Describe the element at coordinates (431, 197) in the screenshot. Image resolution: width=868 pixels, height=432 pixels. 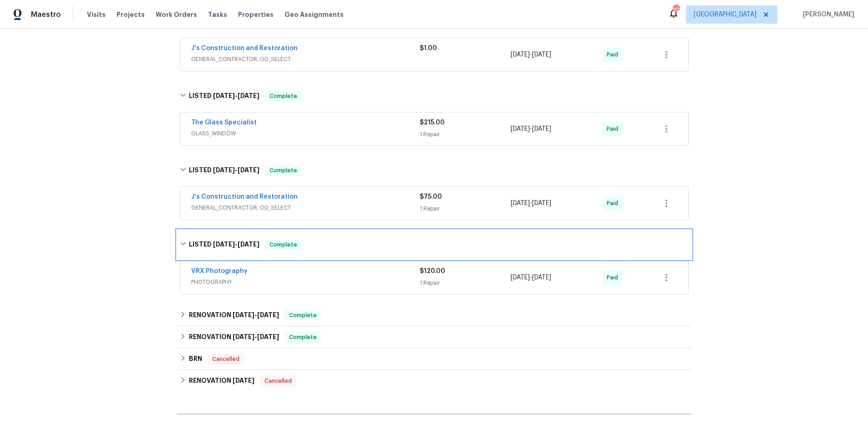
I see `span: $75.00` at that location.